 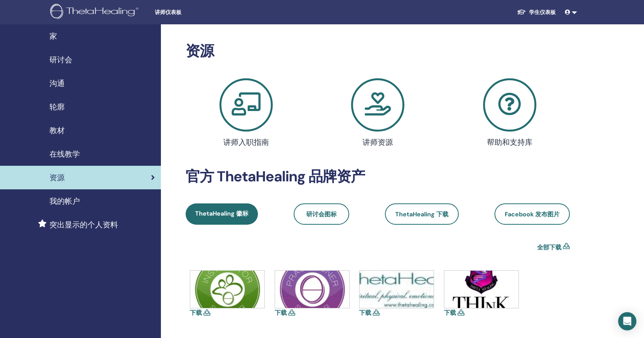 I want to click on a: 全部下载, so click(x=549, y=247).